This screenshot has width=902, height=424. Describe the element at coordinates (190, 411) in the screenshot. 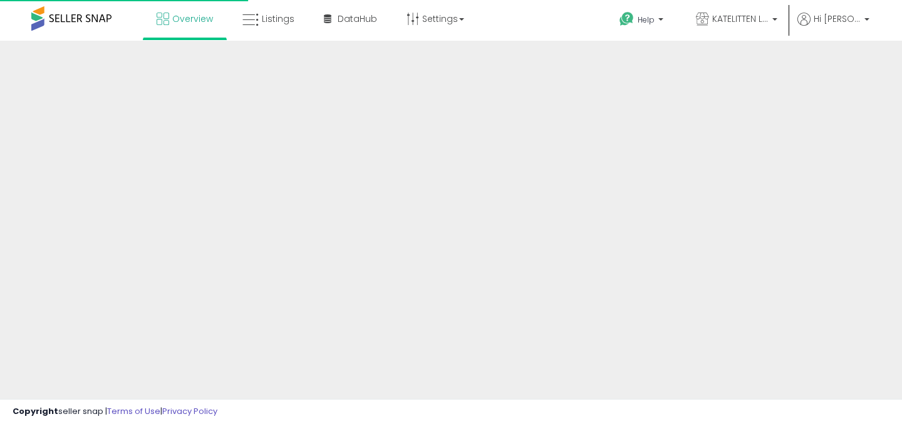

I see `a: Privacy Policy` at that location.